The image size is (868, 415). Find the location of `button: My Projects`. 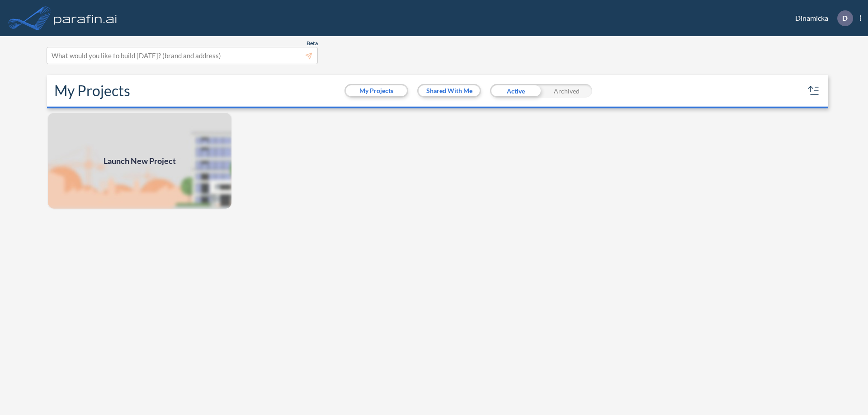

button: My Projects is located at coordinates (376, 91).